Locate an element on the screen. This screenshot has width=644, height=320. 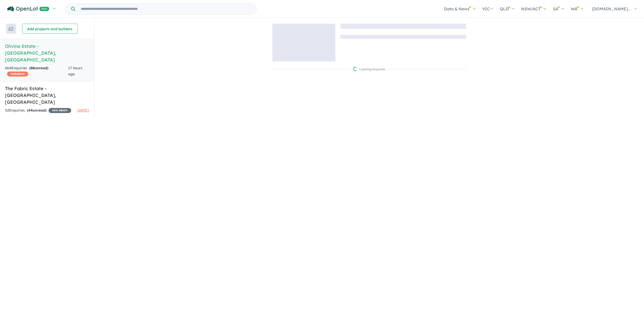
button: Add projects and builders is located at coordinates (50, 29).